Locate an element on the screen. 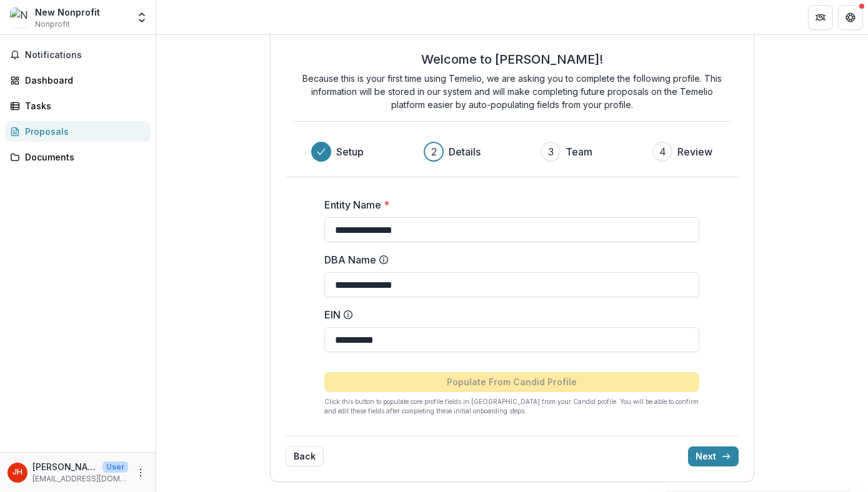 This screenshot has width=868, height=492. a: Tasks is located at coordinates (78, 106).